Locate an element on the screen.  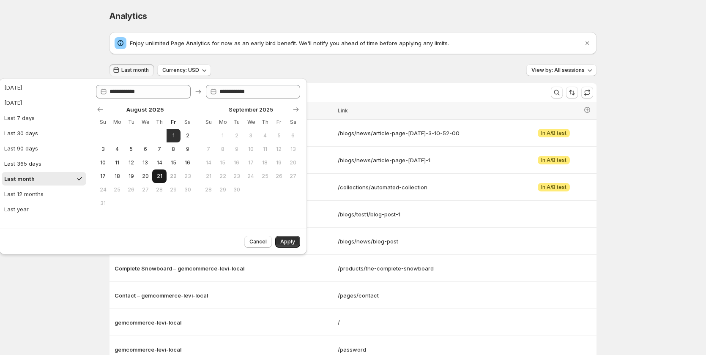
span: 16 is located at coordinates (187, 163).